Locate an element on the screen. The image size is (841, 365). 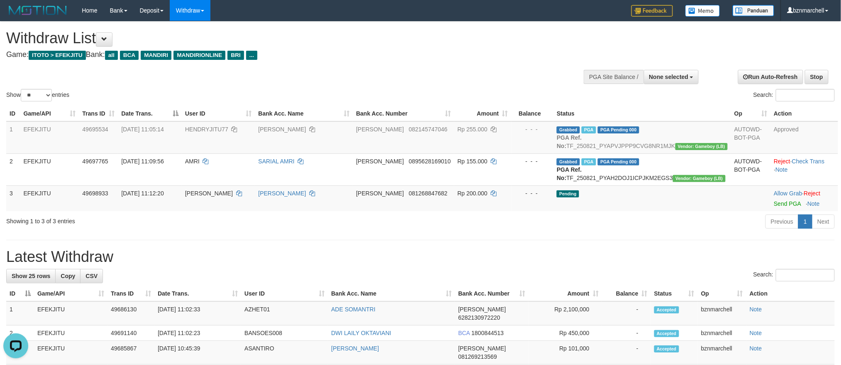
a: CSV is located at coordinates (91, 276).